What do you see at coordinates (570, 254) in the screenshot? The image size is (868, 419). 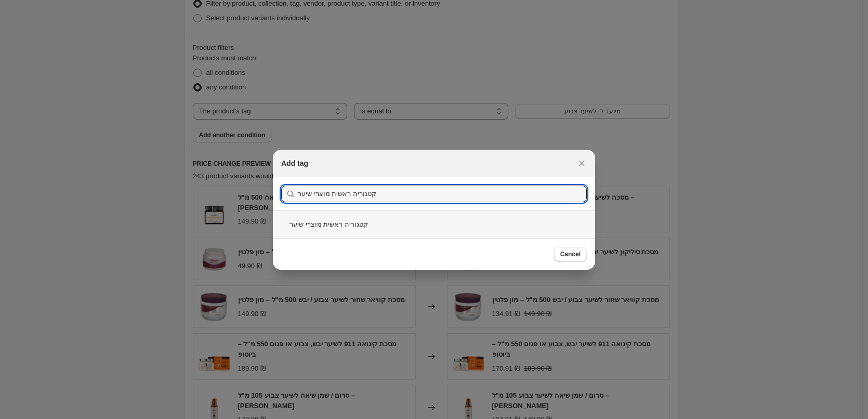 I see `span: Cancel` at bounding box center [570, 254].